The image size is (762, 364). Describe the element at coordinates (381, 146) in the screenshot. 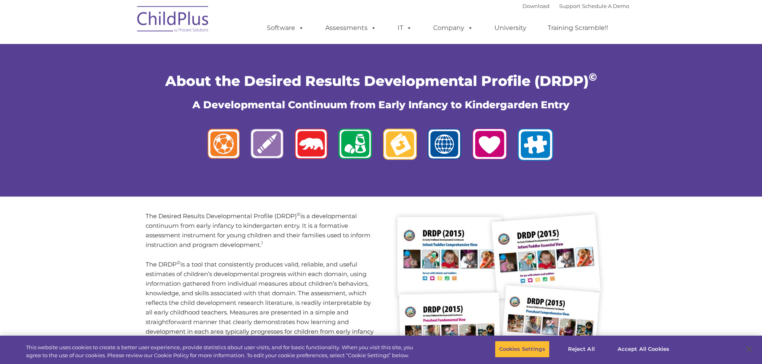

I see `img: logos` at that location.